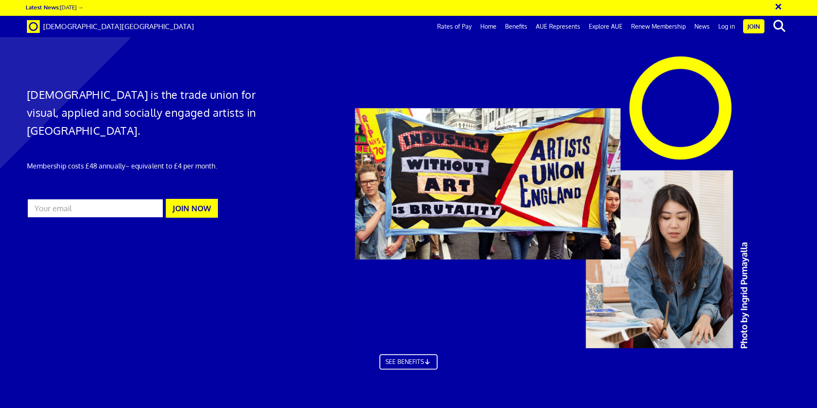  Describe the element at coordinates (95, 208) in the screenshot. I see `input: Your email` at that location.